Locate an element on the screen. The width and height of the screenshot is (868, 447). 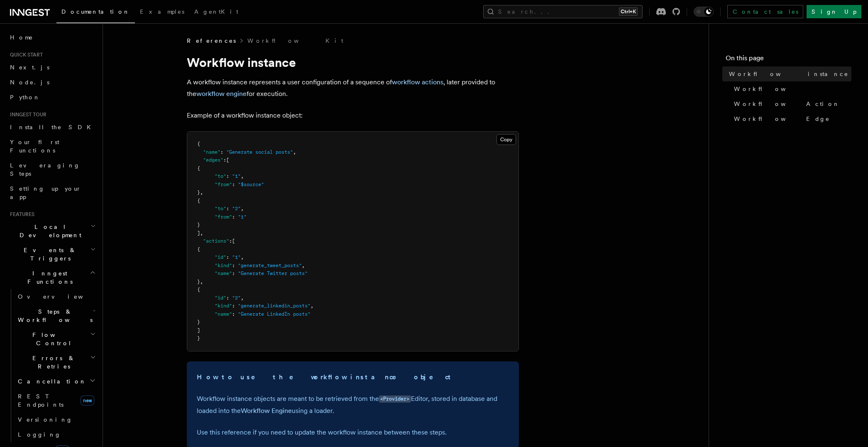
a: workflow engine is located at coordinates (222, 93).